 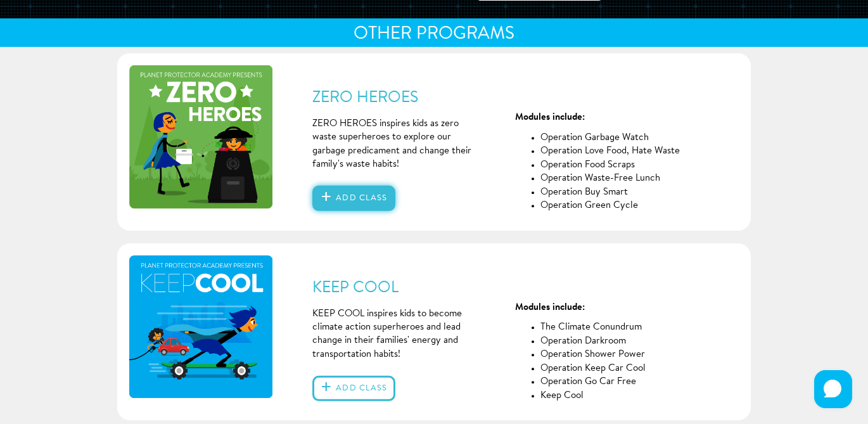 I want to click on li: Operation Shower Power, so click(x=614, y=355).